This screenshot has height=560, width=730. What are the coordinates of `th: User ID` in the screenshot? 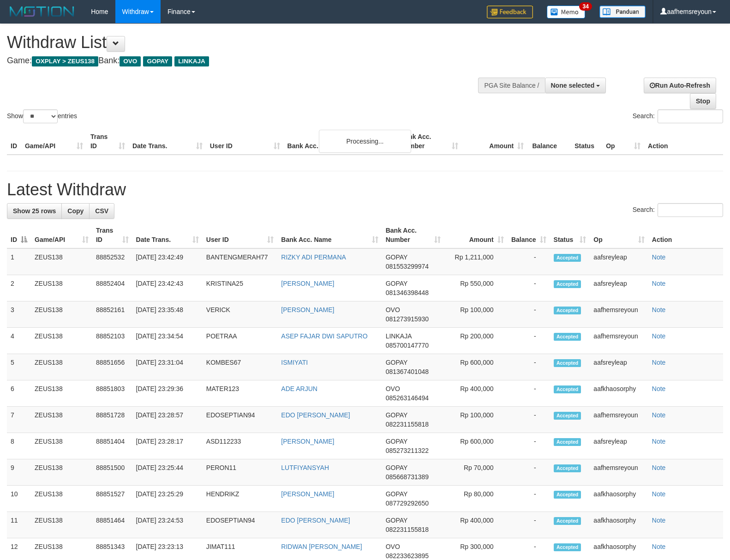 It's located at (245, 141).